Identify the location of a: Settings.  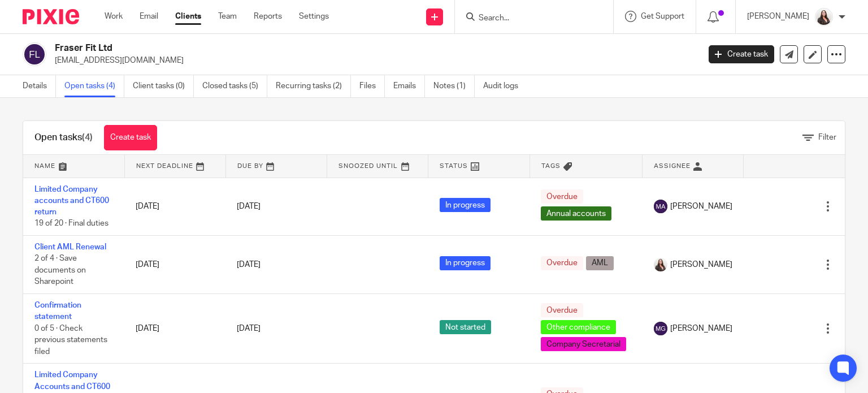
(313, 16).